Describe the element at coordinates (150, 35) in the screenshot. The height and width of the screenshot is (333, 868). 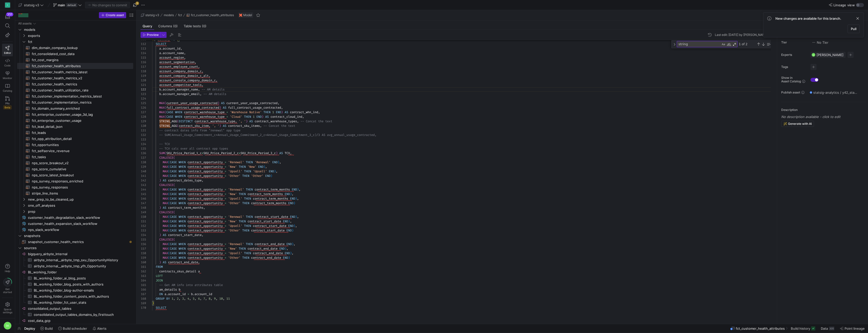
I see `button: Preview` at that location.